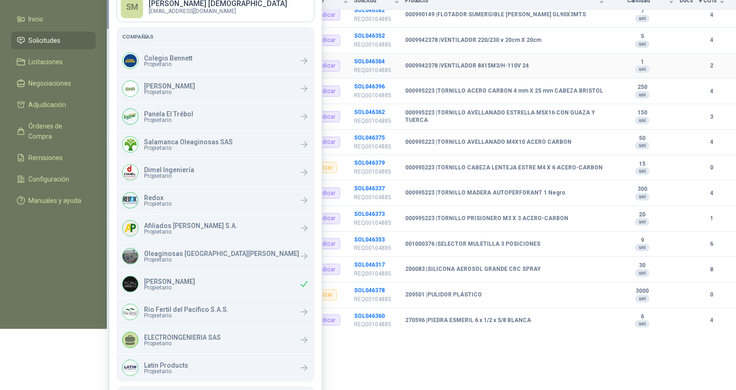  I want to click on b: SOL046396, so click(370, 86).